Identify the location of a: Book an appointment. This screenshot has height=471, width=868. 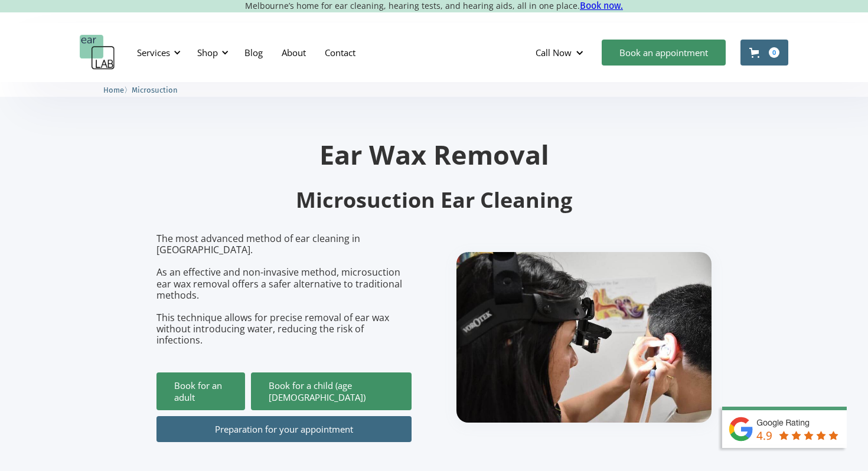
(664, 53).